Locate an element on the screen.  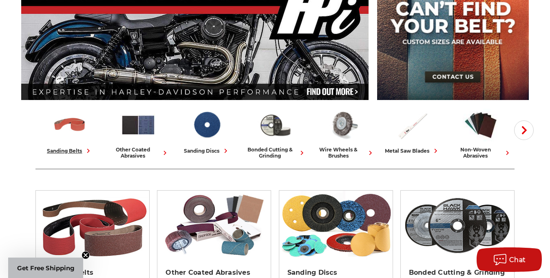
img: Wire Wheels & Brushes is located at coordinates (344, 125).